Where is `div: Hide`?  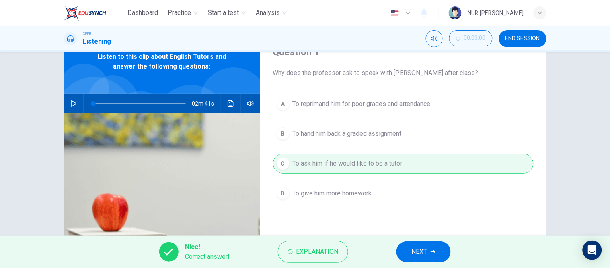
div: Hide is located at coordinates (471, 39).